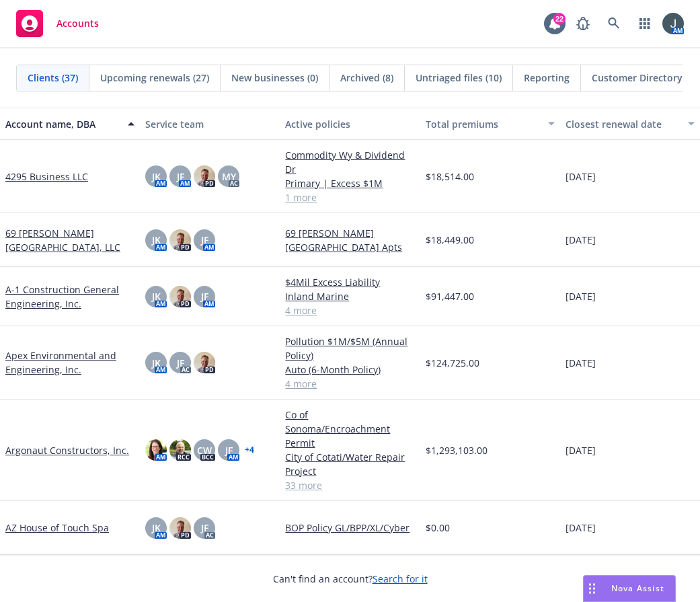 This screenshot has width=700, height=602. What do you see at coordinates (250, 450) in the screenshot?
I see `a: + 4` at bounding box center [250, 450].